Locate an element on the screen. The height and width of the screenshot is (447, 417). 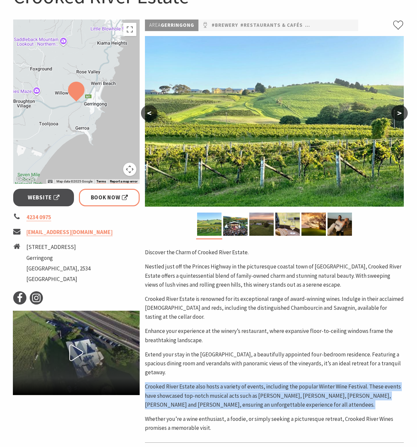
p: Whether you’re a wine enthusiast, a foodie, or simply seeking a picturesque retreat, Crooked Rive... is located at coordinates (275, 423).